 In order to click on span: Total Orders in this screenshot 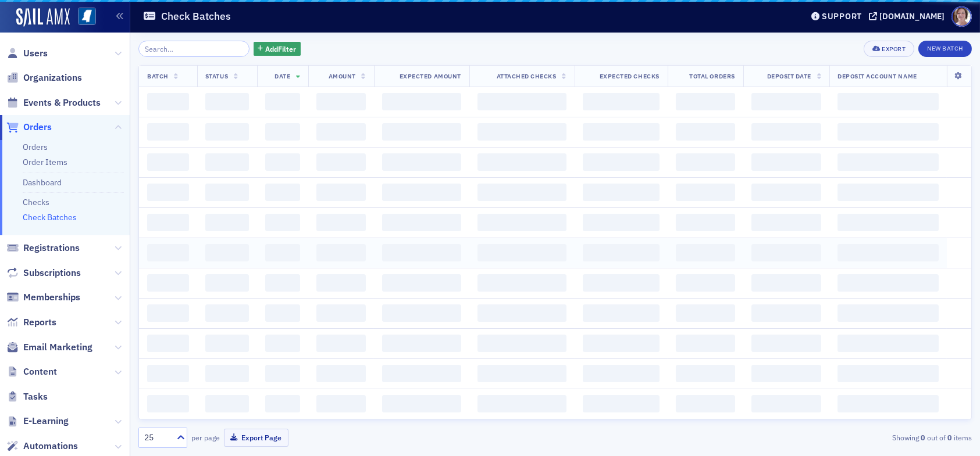, I will do `click(712, 76)`.